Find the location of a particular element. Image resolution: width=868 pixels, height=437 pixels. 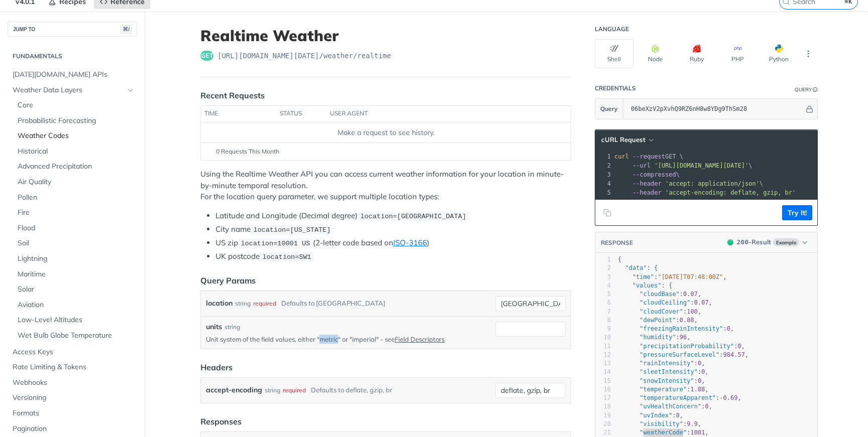

span: "temperature" is located at coordinates (663, 389).